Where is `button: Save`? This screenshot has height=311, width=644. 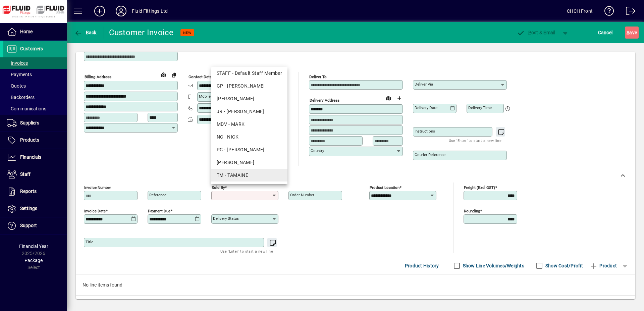
button: Save is located at coordinates (632, 33).